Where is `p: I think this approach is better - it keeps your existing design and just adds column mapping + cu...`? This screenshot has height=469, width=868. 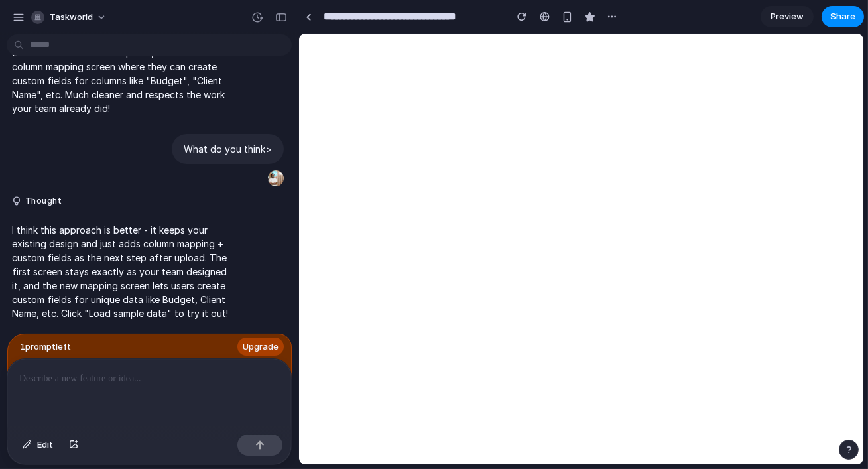
p: I think this approach is better - it keeps your existing design and just adds column mapping + cu... is located at coordinates (122, 271).